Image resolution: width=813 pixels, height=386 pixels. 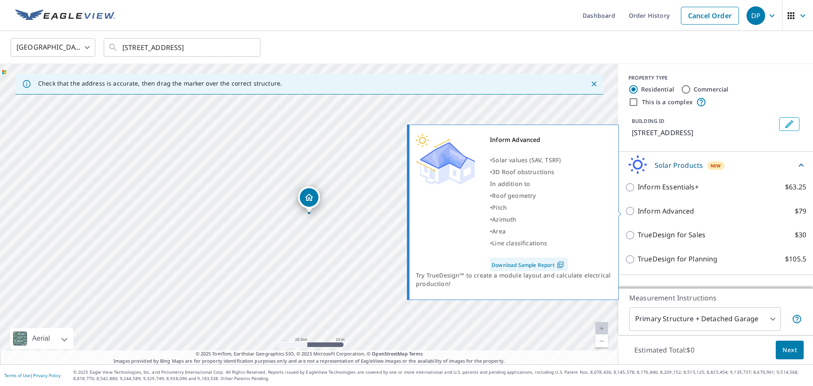 What do you see at coordinates (47, 375) in the screenshot?
I see `a: Privacy Policy` at bounding box center [47, 375].